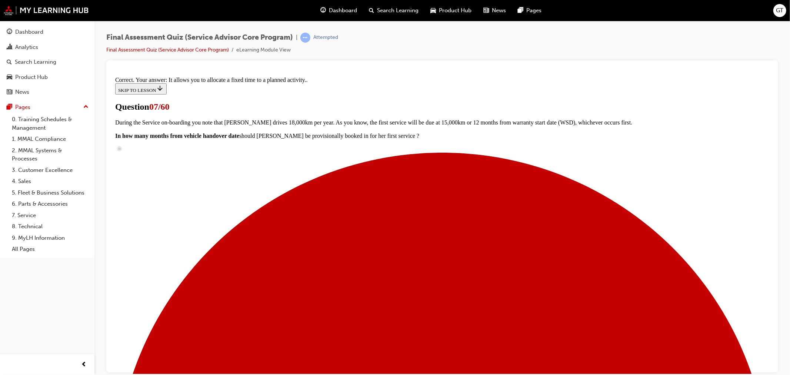 This screenshot has height=375, width=790. What do you see at coordinates (779, 10) in the screenshot?
I see `button: GT` at bounding box center [779, 10].